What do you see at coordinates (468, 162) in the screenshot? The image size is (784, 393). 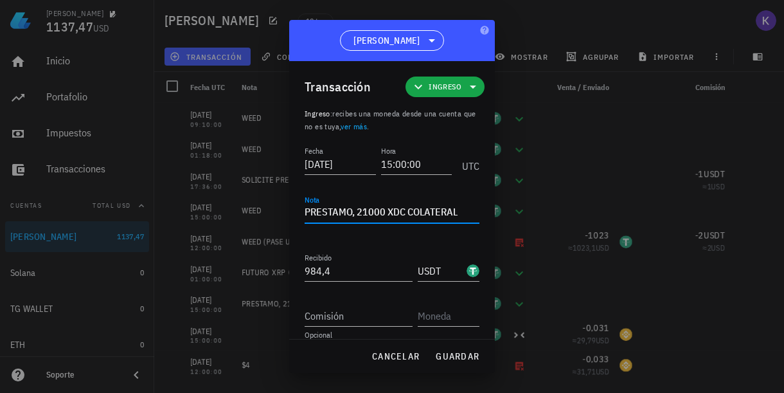 I see `div: UTC` at bounding box center [468, 162].